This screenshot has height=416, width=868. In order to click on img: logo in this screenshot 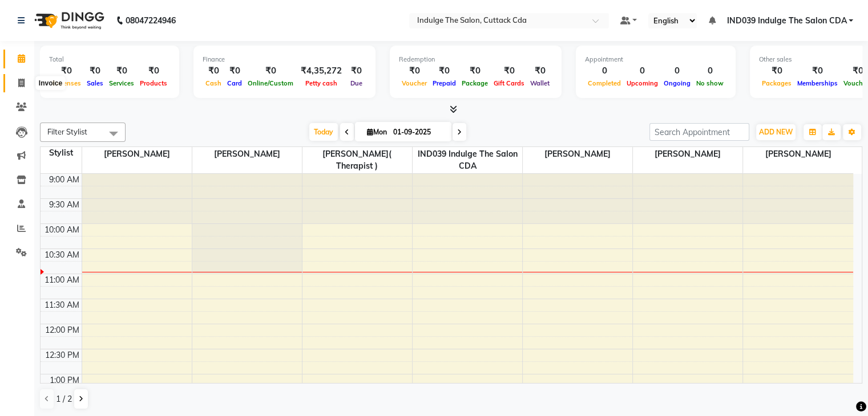, I will do `click(68, 20)`.